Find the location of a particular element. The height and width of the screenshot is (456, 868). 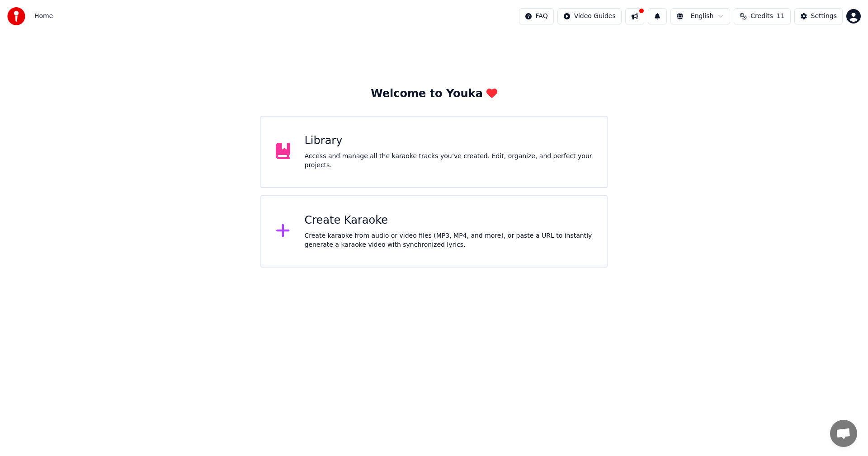

div: Create Karaoke is located at coordinates (448, 220).